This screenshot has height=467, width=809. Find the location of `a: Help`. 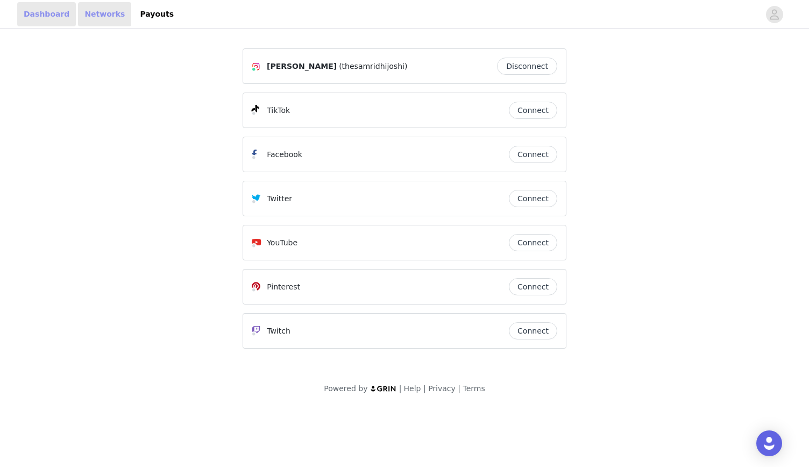

a: Help is located at coordinates (413, 388).